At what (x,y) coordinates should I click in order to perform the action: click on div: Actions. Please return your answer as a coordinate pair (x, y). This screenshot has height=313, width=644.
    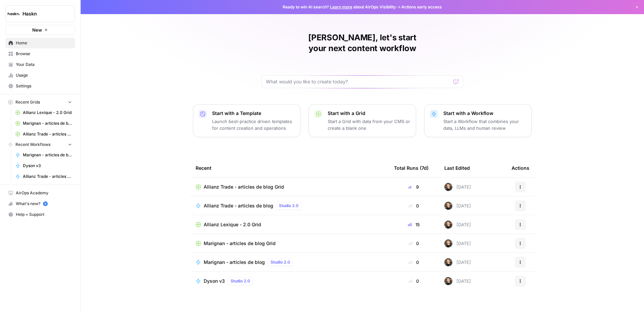
    Looking at the image, I should click on (521, 168).